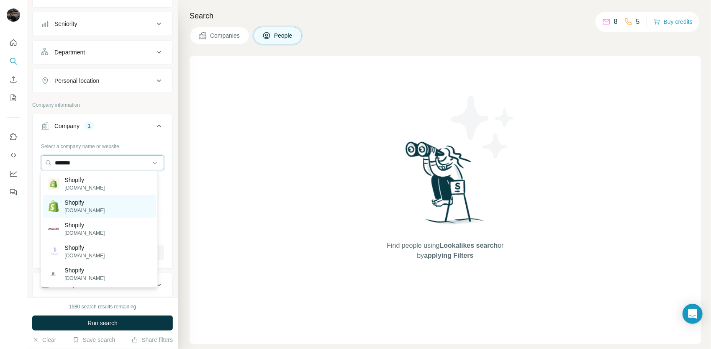 This screenshot has height=349, width=711. Describe the element at coordinates (469, 245) in the screenshot. I see `span: Lookalikes search` at that location.